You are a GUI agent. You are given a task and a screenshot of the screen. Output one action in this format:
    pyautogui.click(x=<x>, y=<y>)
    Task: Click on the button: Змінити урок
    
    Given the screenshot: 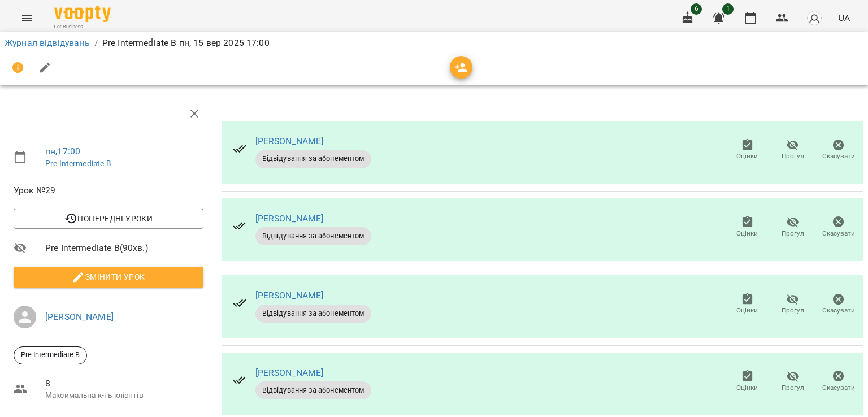 What is the action you would take?
    pyautogui.click(x=109, y=277)
    